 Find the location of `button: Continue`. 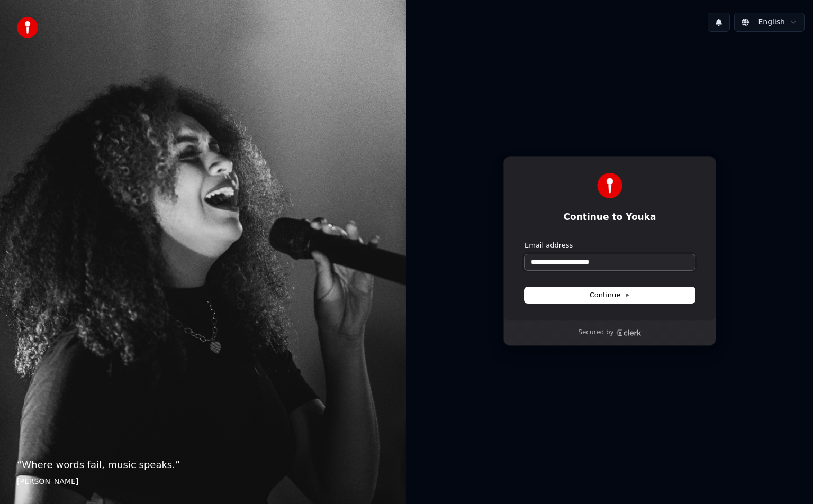

button: Continue is located at coordinates (610, 295).